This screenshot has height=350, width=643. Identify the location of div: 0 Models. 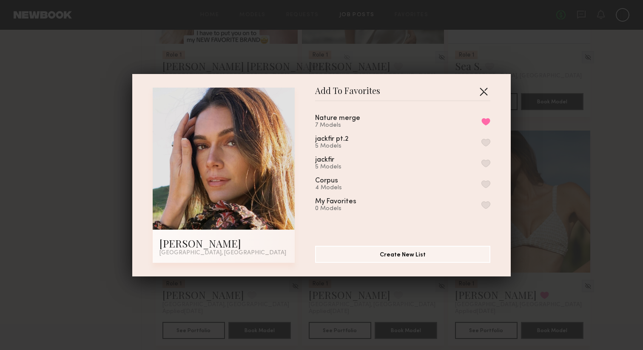
(346, 209).